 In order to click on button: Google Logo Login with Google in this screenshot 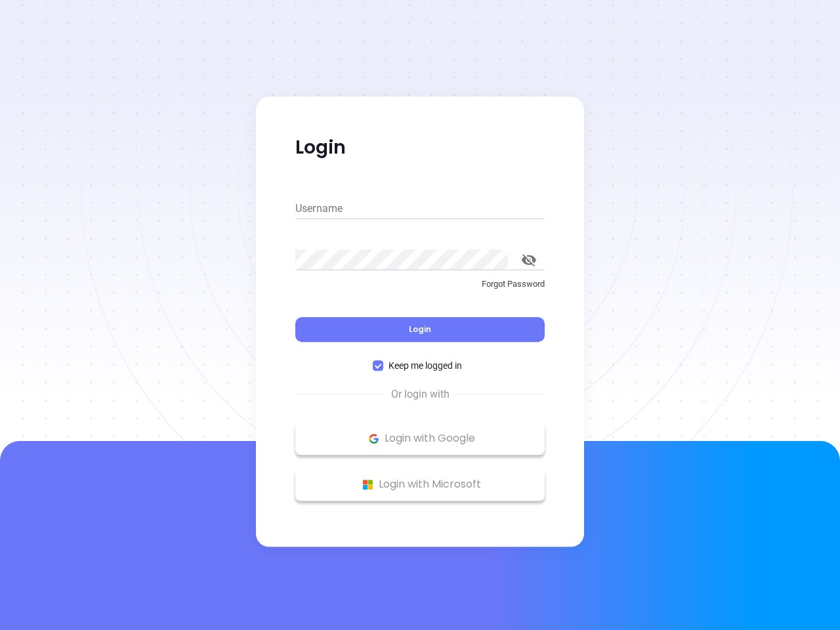, I will do `click(420, 439)`.